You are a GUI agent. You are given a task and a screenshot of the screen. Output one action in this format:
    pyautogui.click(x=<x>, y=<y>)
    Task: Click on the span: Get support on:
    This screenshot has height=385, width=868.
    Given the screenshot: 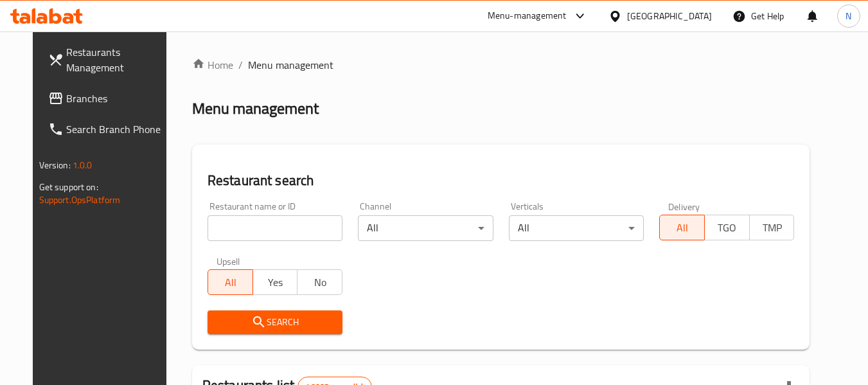 What is the action you would take?
    pyautogui.click(x=69, y=187)
    